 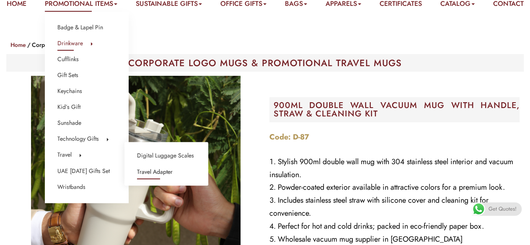 What do you see at coordinates (396, 110) in the screenshot?
I see `h2: 900ML DOUBLE WALL VACUUM MUG WITH HANDLE, STRAW & CLEANING KIT` at bounding box center [396, 110].